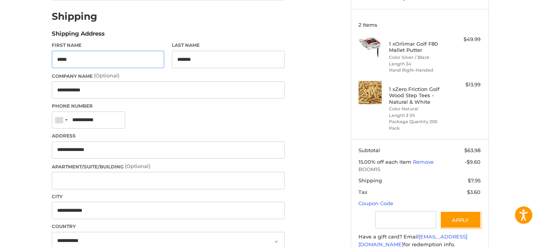 Image resolution: width=540 pixels, height=247 pixels. What do you see at coordinates (419, 57) in the screenshot?
I see `li: Color Silver / Black` at bounding box center [419, 57].